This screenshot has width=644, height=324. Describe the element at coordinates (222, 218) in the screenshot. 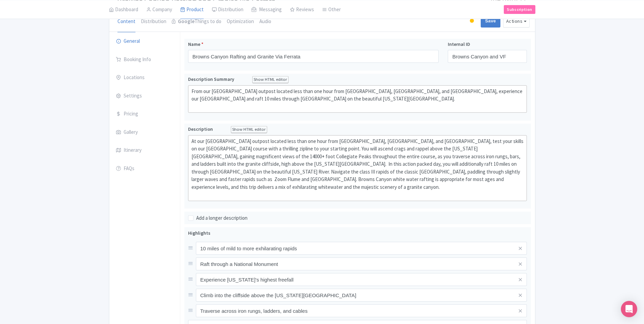

I see `span: Add a longer description` at that location.